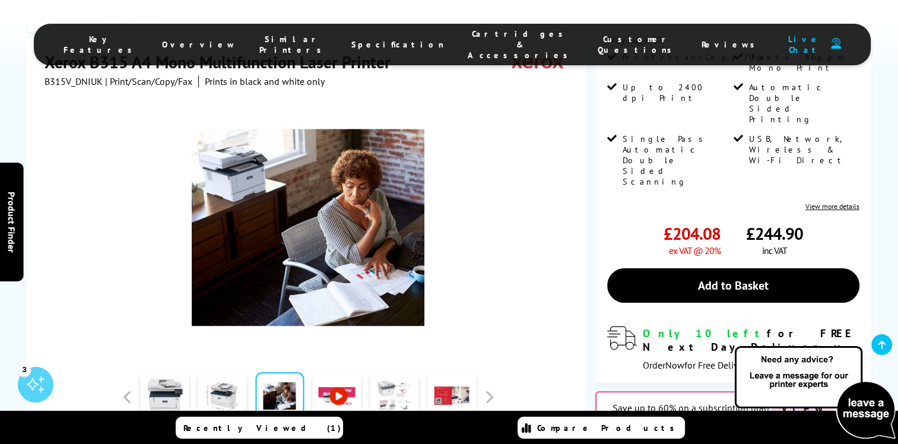  What do you see at coordinates (398, 45) in the screenshot?
I see `span: Specification` at bounding box center [398, 45].